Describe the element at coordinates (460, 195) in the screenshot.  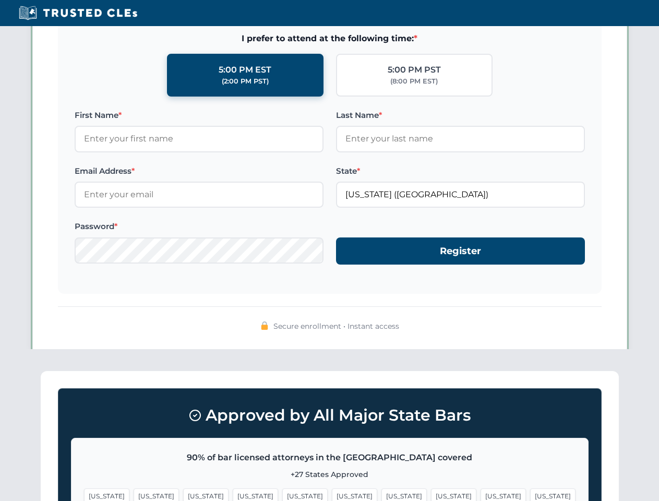
I see `input: Arizona (AZ)` at that location.